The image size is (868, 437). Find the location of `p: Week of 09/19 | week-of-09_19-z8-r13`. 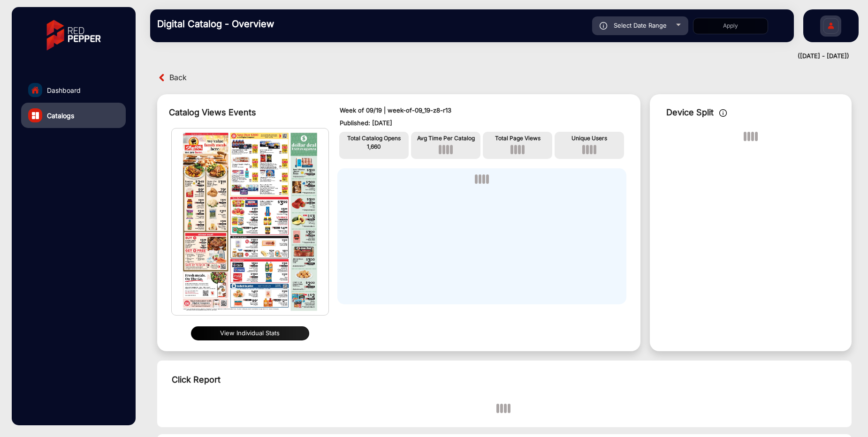

p: Week of 09/19 | week-of-09_19-z8-r13 is located at coordinates (481, 110).